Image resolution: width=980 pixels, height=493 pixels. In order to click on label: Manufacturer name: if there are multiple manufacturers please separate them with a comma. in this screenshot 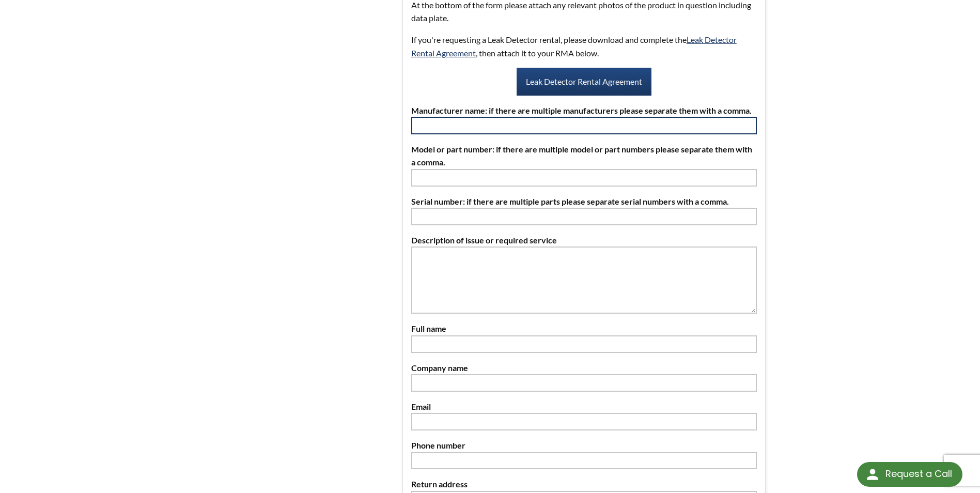, I will do `click(584, 110)`.